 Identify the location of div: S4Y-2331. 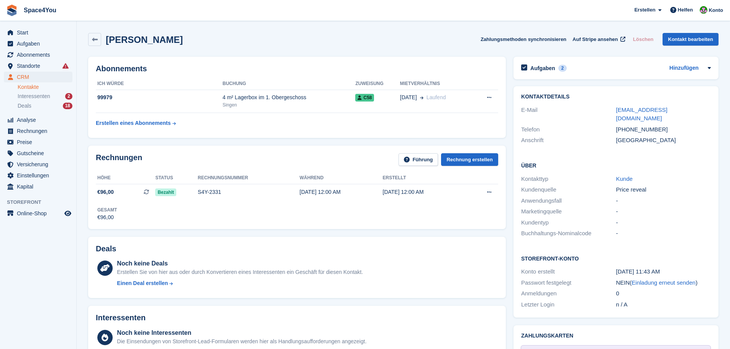
(249, 192).